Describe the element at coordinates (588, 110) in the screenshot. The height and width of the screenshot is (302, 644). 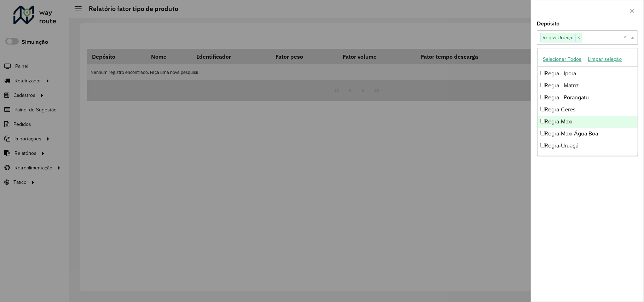
I see `div: Regra-Ceres` at that location.